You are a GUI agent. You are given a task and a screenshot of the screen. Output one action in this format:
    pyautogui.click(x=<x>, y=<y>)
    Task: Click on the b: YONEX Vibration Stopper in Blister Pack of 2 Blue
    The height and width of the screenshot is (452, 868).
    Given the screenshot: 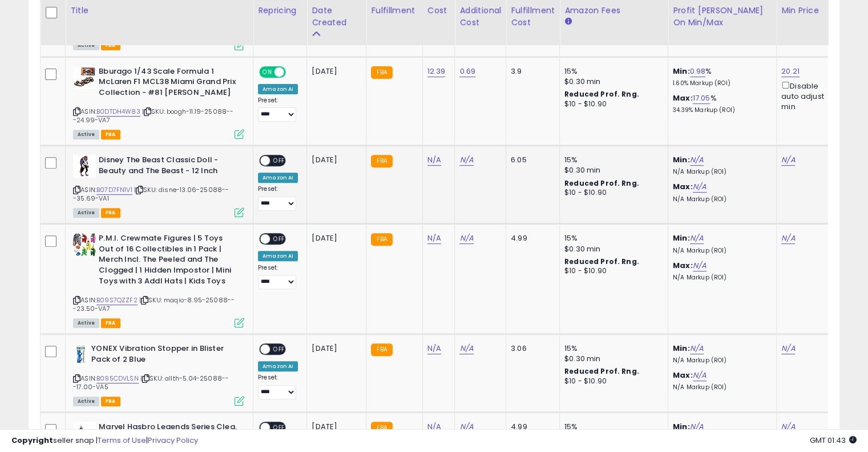 What is the action you would take?
    pyautogui.click(x=161, y=355)
    